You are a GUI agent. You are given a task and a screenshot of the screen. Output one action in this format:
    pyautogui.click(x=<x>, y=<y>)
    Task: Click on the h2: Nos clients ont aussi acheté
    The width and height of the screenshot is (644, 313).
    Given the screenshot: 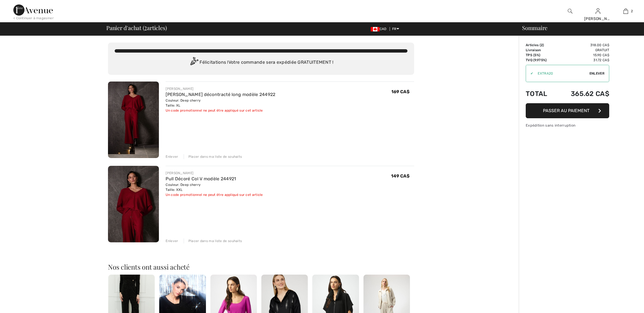 What is the action you would take?
    pyautogui.click(x=261, y=267)
    